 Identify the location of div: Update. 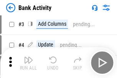
(45, 45).